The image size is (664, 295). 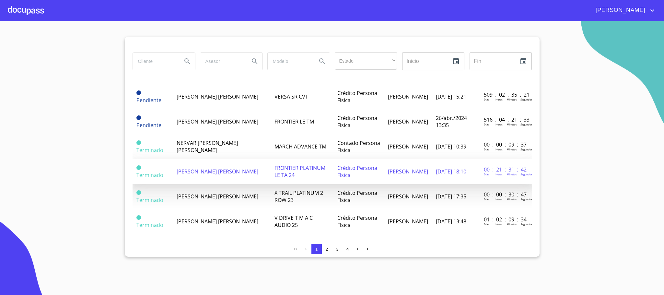 What do you see at coordinates (291, 97) in the screenshot?
I see `span: VERSA SR CVT` at bounding box center [291, 97].